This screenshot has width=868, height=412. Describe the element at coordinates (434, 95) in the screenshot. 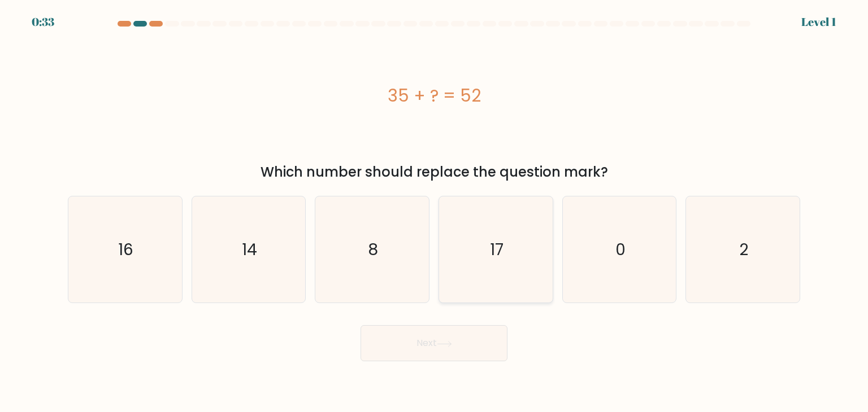

I see `div: 35 + ? = 52` at that location.